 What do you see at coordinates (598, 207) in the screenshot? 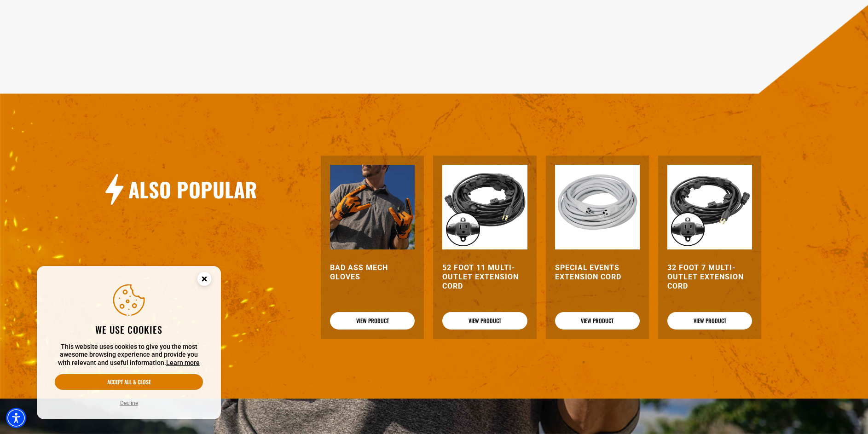
I see `img: white` at bounding box center [598, 207].